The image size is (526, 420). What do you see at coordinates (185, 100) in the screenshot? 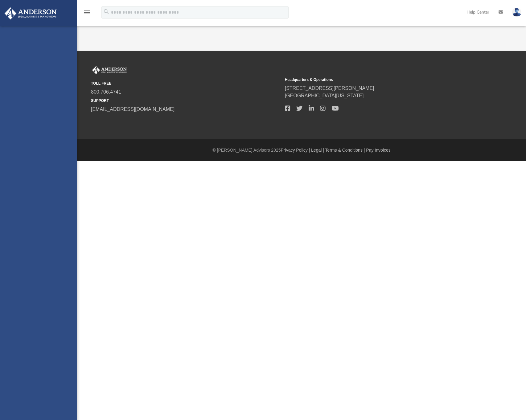
I see `small: SUPPORT` at bounding box center [185, 100].